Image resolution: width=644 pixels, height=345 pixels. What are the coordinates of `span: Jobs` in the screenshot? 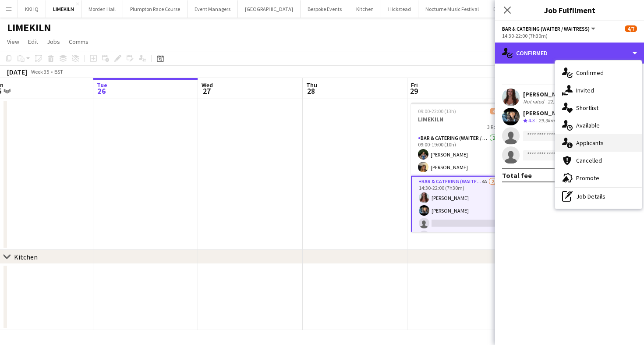 It's located at (53, 42).